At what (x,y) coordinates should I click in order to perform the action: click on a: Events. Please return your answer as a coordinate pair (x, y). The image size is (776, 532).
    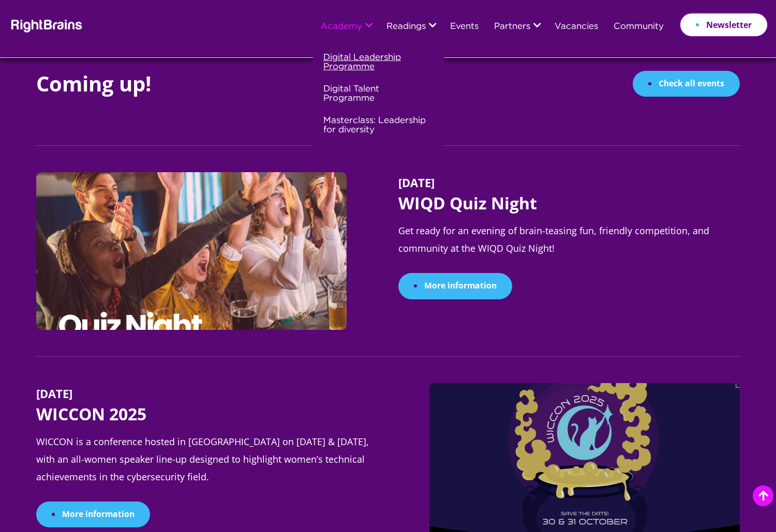
    Looking at the image, I should click on (464, 27).